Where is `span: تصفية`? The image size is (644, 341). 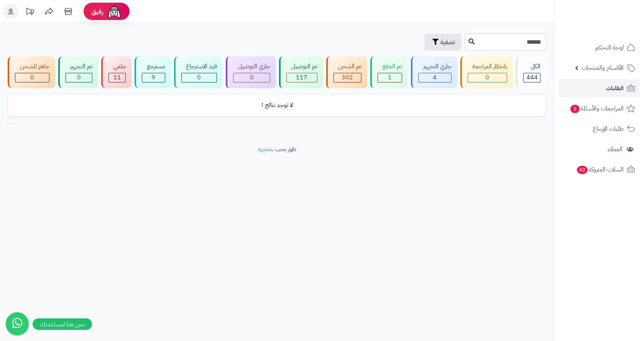
span: تصفية is located at coordinates (448, 42).